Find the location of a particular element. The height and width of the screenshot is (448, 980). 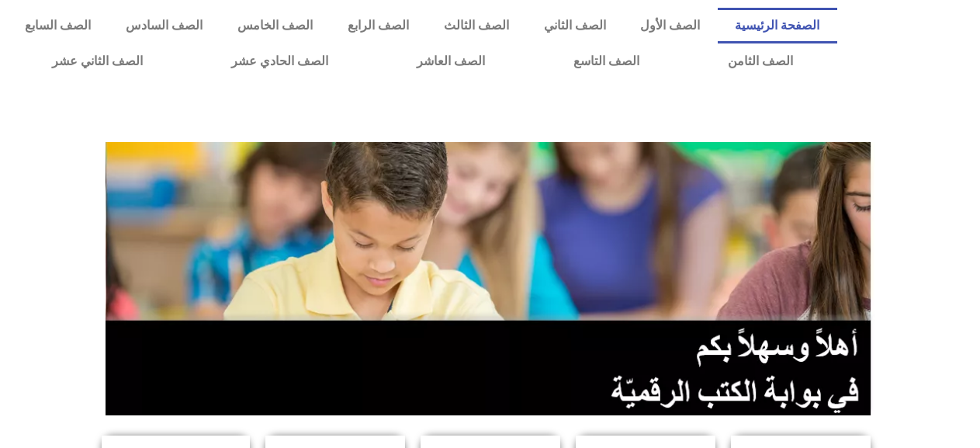

a: الصف الأول is located at coordinates (670, 26).